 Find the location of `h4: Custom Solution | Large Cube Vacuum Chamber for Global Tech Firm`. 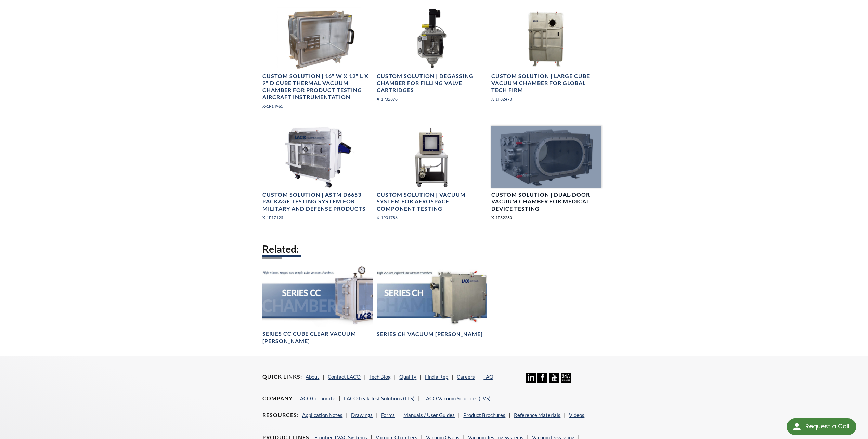

h4: Custom Solution | Large Cube Vacuum Chamber for Global Tech Firm is located at coordinates (547, 83).